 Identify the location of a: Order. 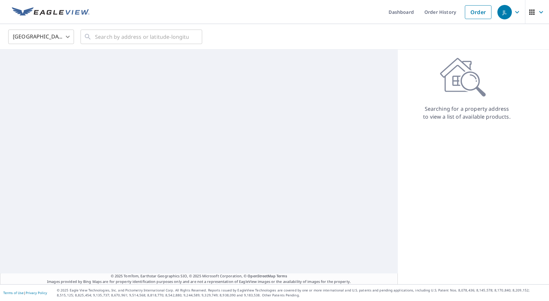
(478, 12).